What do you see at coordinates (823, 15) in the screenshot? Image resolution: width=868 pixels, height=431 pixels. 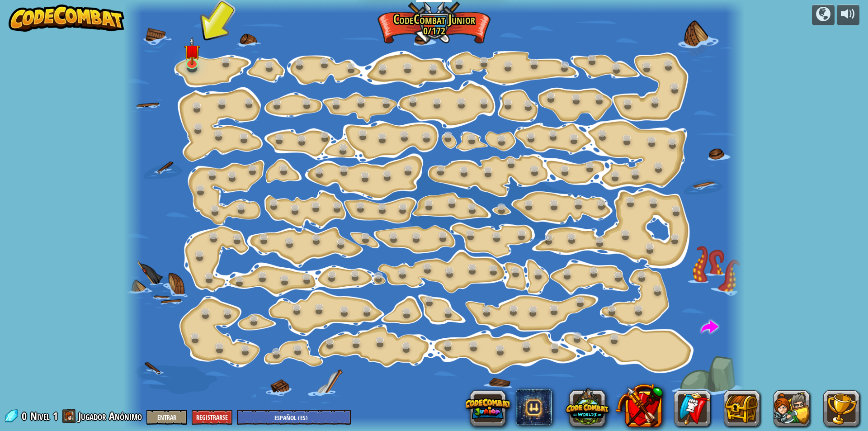 I see `button: Campañas` at bounding box center [823, 15].